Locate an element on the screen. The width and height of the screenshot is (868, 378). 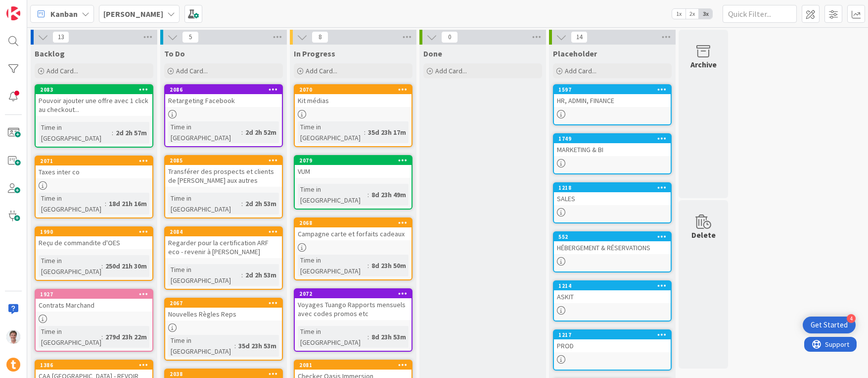
span: To Do is located at coordinates (174, 53).